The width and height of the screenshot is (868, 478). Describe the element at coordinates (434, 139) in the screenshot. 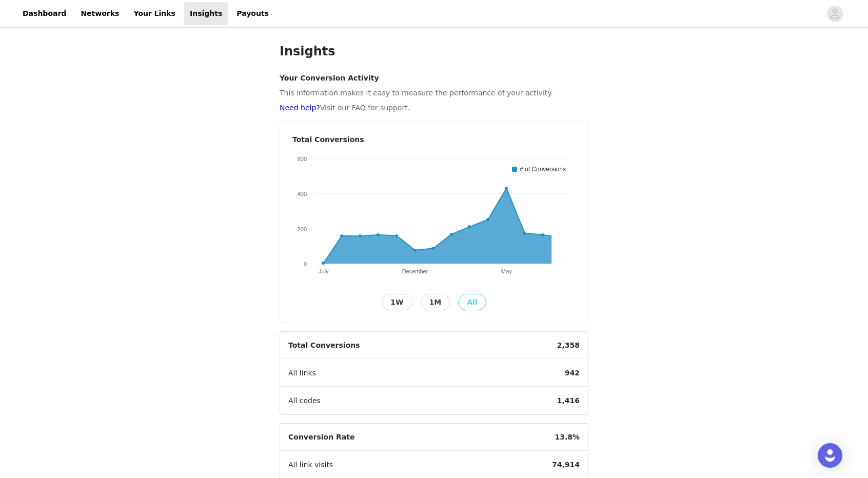

I see `h4: Total Conversions` at that location.